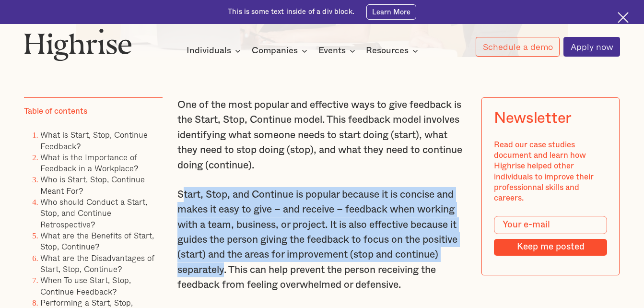 Image resolution: width=644 pixels, height=308 pixels. Describe the element at coordinates (550, 247) in the screenshot. I see `input: Keep me posted` at that location.